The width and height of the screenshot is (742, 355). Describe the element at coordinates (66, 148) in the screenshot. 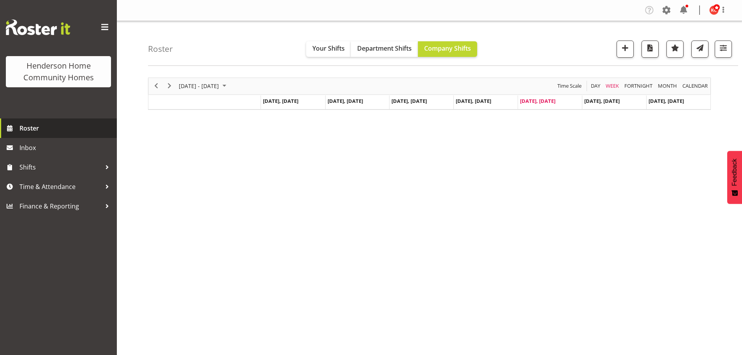

I see `span: Inbox` at that location.